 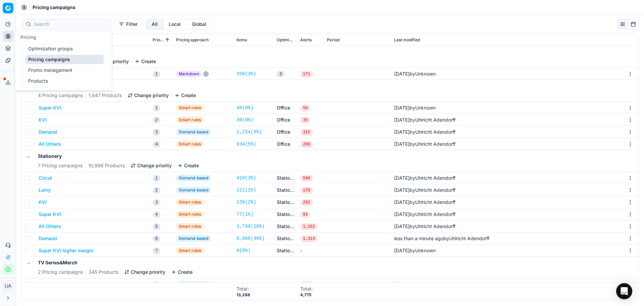 I want to click on span: 5, so click(x=156, y=227).